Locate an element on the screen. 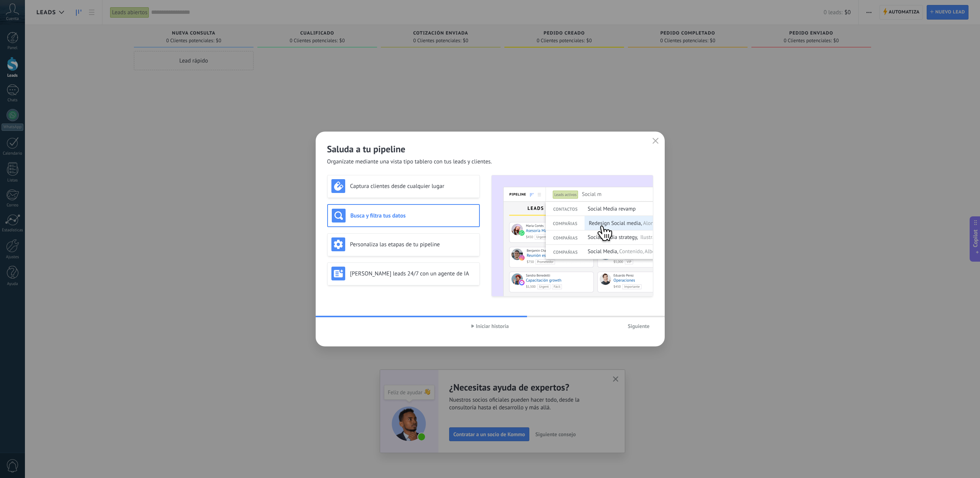  span: Siguiente is located at coordinates (639, 326).